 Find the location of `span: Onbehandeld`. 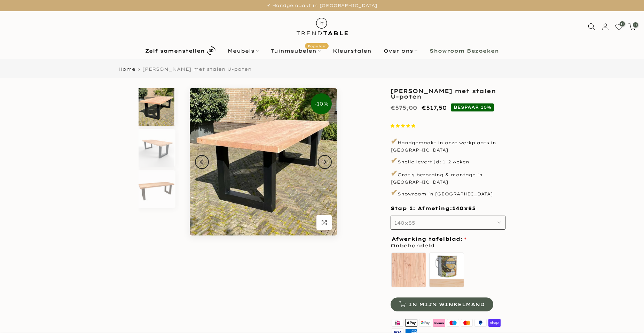

span: Onbehandeld is located at coordinates (412, 245).